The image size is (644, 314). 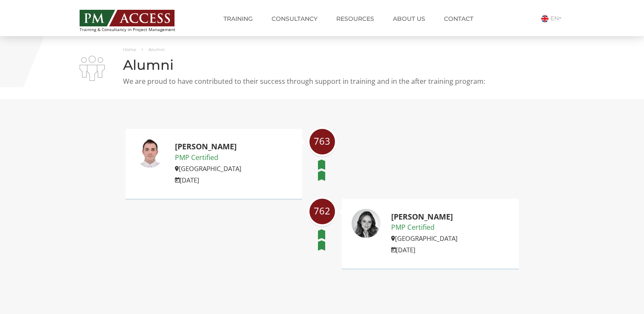 I want to click on img: i-02.png, so click(x=92, y=68).